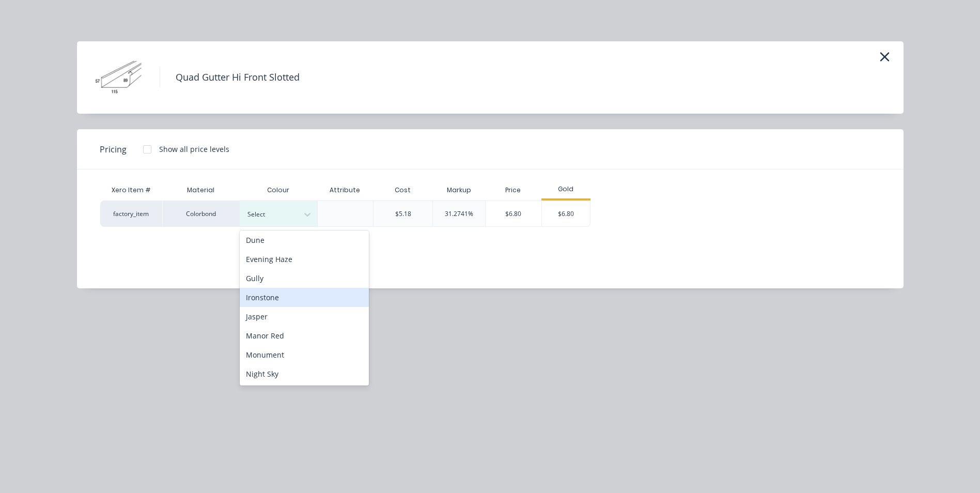 This screenshot has height=493, width=980. Describe the element at coordinates (513, 190) in the screenshot. I see `div: Price` at that location.